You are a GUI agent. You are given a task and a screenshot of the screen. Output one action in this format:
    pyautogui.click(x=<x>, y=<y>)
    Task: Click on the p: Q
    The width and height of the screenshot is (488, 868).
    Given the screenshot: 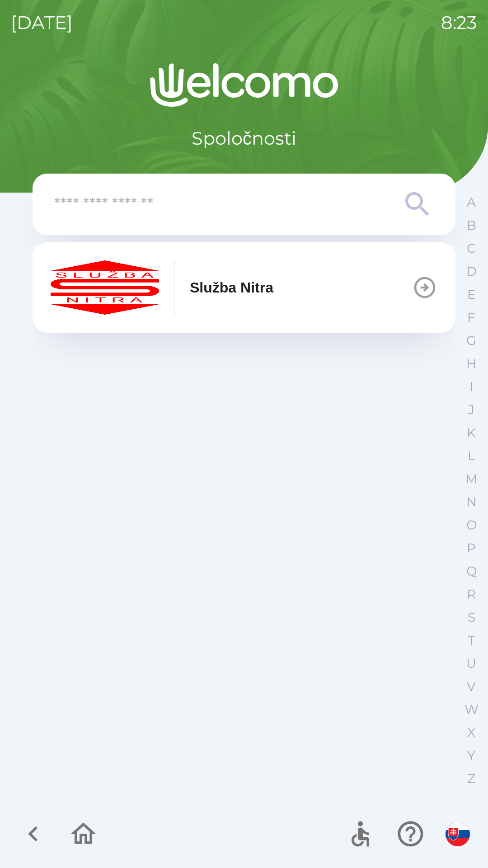 What is the action you would take?
    pyautogui.click(x=471, y=571)
    